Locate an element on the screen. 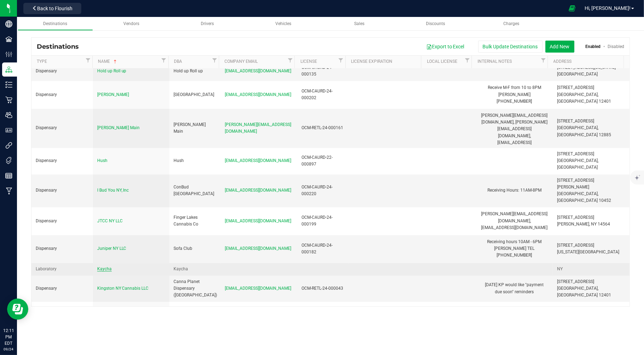 Image resolution: width=644 pixels, height=355 pixels. button: Bulk Update Destinations is located at coordinates (510, 47).